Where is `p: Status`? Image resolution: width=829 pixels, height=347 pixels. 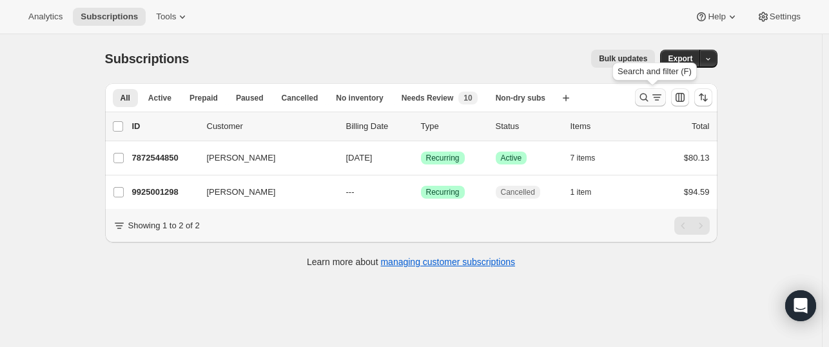 p: Status is located at coordinates (528, 126).